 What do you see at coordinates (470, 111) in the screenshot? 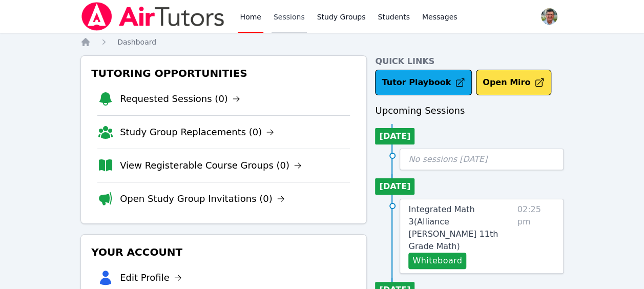
I see `h3: Upcoming Sessions` at bounding box center [470, 111].